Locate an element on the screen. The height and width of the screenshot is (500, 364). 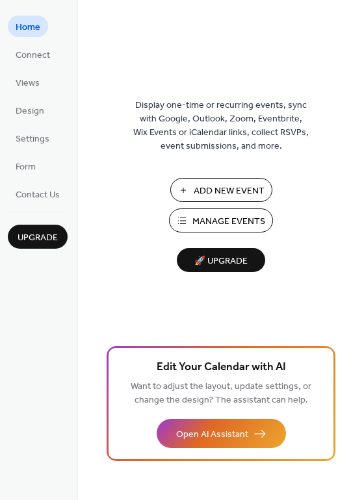
span: Open AI Assistant is located at coordinates (212, 434).